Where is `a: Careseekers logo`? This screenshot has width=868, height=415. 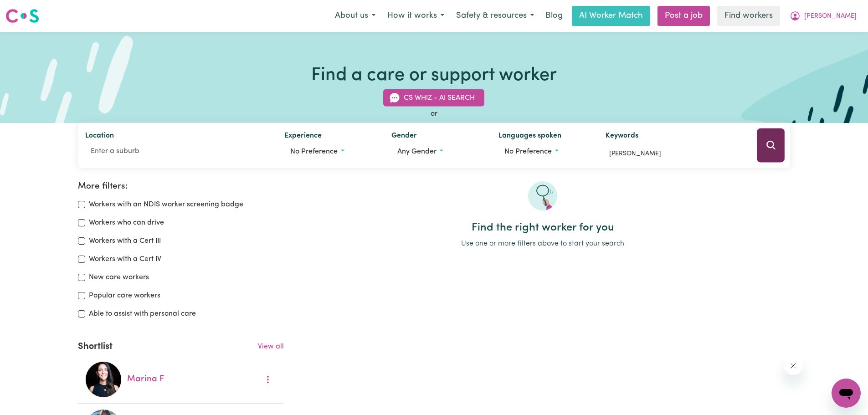
a: Careseekers logo is located at coordinates (23, 16).